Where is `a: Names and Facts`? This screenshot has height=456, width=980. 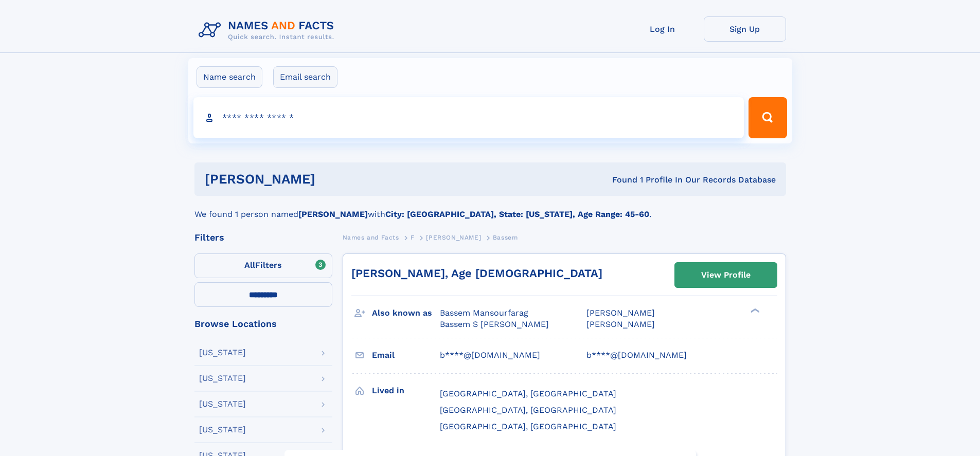
a: Names and Facts is located at coordinates (371, 237).